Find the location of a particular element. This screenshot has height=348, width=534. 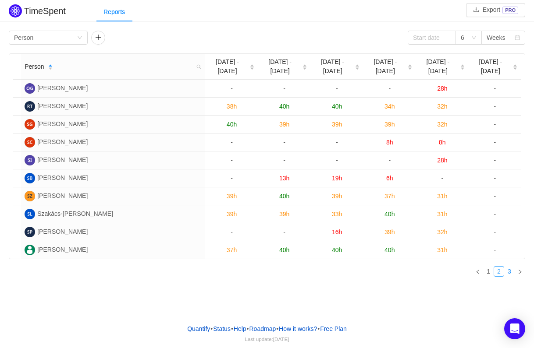

a: 3 is located at coordinates (509, 272).